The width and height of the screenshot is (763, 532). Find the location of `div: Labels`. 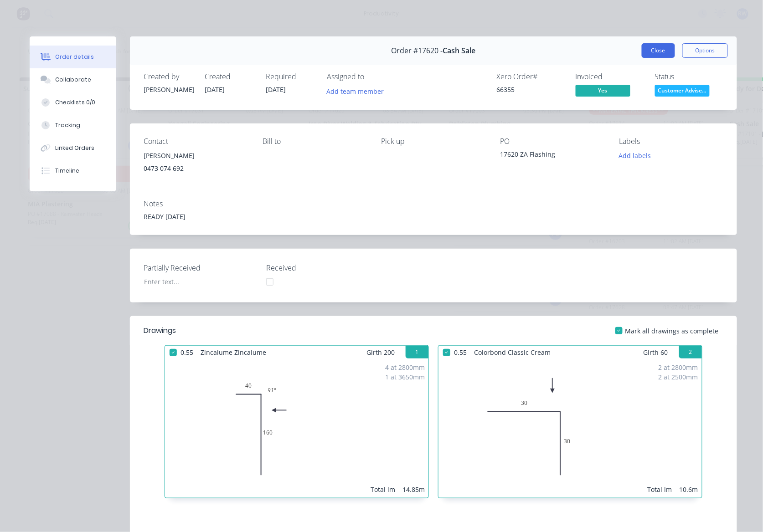

div: Labels is located at coordinates (671, 141).